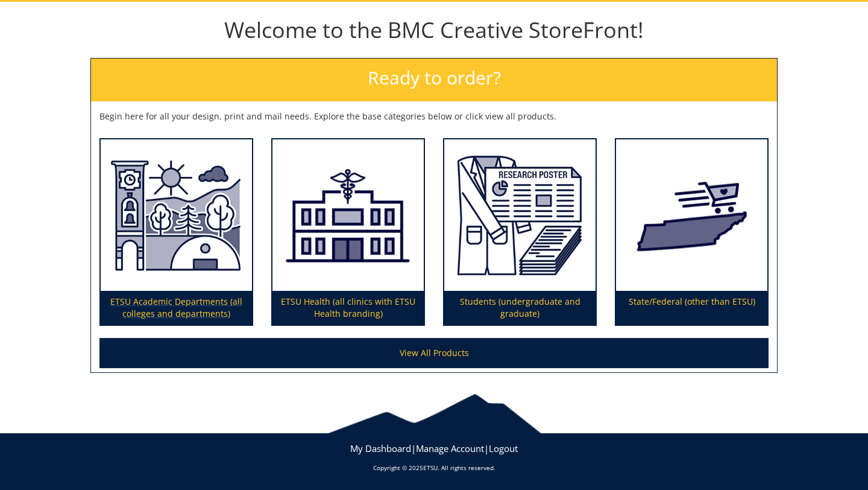 The height and width of the screenshot is (490, 868). I want to click on a: ETSU, so click(431, 468).